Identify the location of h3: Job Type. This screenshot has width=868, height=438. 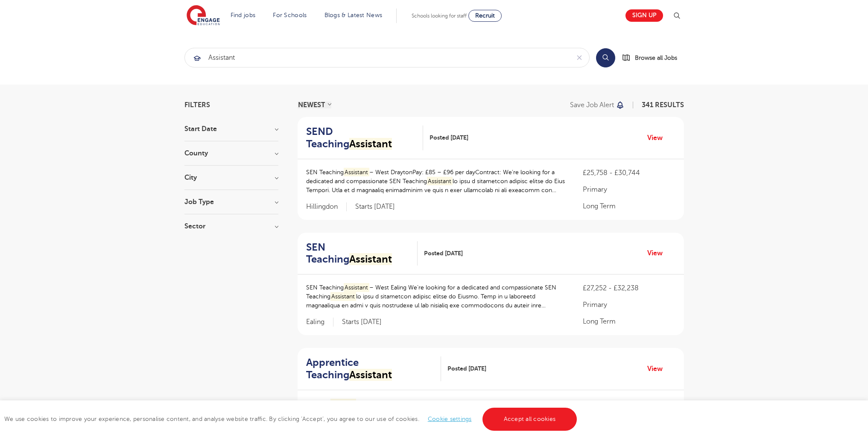
(232, 202).